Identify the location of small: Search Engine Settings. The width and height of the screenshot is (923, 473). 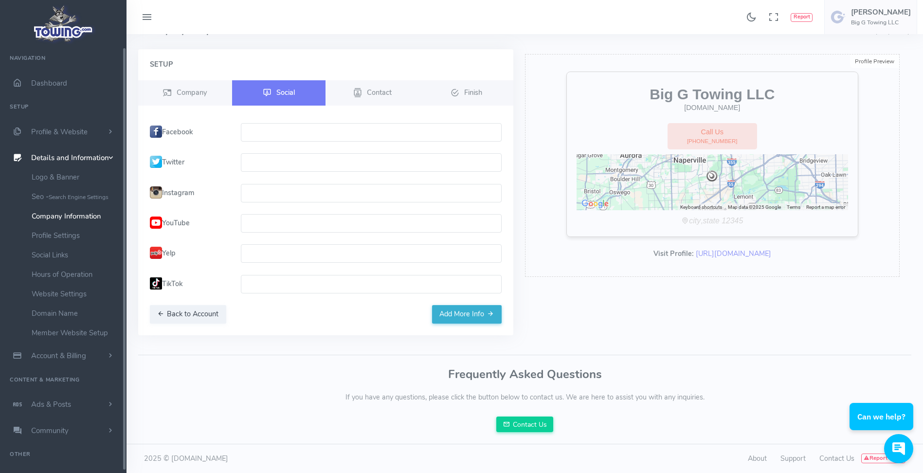
(78, 197).